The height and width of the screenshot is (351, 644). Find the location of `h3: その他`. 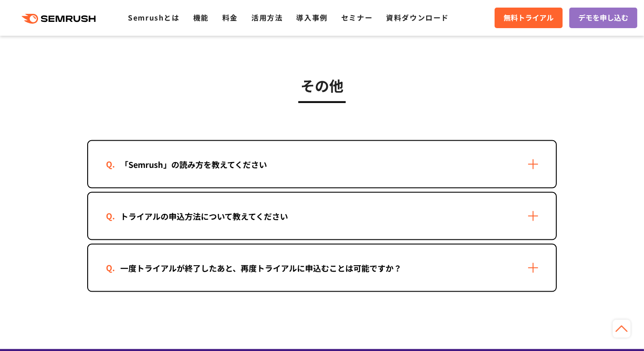

h3: その他 is located at coordinates (322, 86).